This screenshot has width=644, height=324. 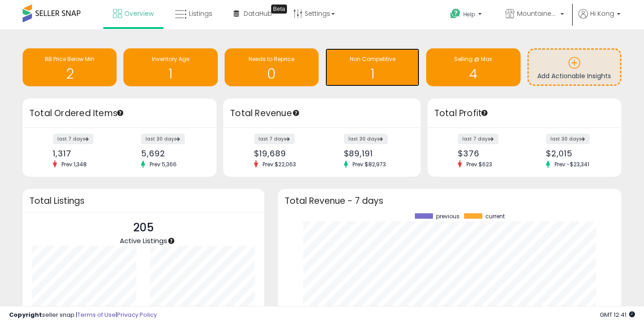 What do you see at coordinates (279, 164) in the screenshot?
I see `span: Prev: $22,063` at bounding box center [279, 164].